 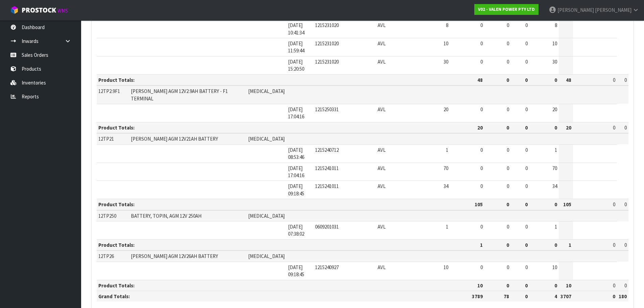 What do you see at coordinates (327, 109) in the screenshot?
I see `span: 1215250331` at bounding box center [327, 109].